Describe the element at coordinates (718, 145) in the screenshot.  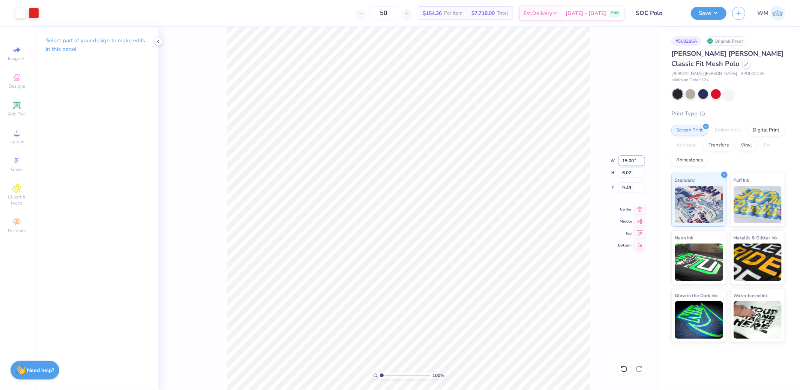
I see `div: Transfers` at that location.